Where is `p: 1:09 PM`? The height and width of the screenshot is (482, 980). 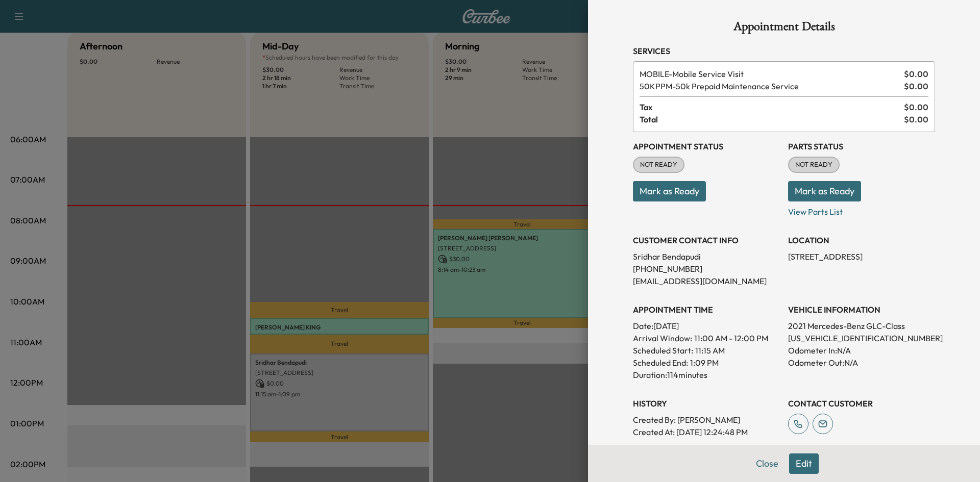 p: 1:09 PM is located at coordinates (705, 363).